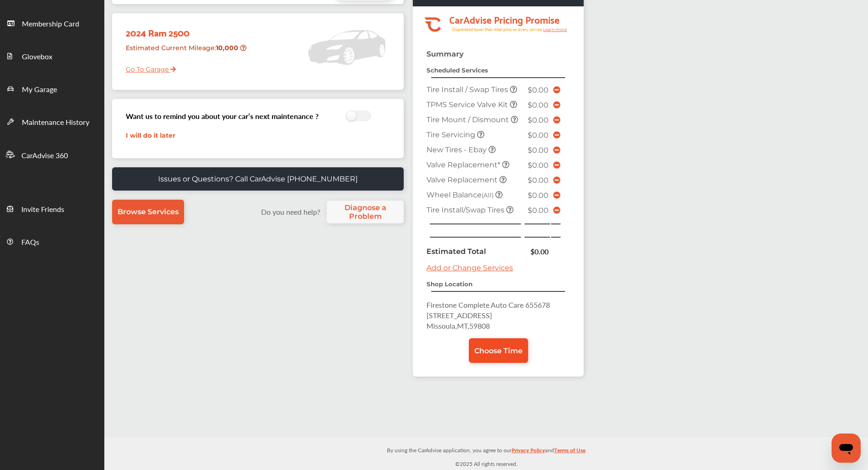  Describe the element at coordinates (468, 89) in the screenshot. I see `span: Tire Install / Swap Tires` at that location.